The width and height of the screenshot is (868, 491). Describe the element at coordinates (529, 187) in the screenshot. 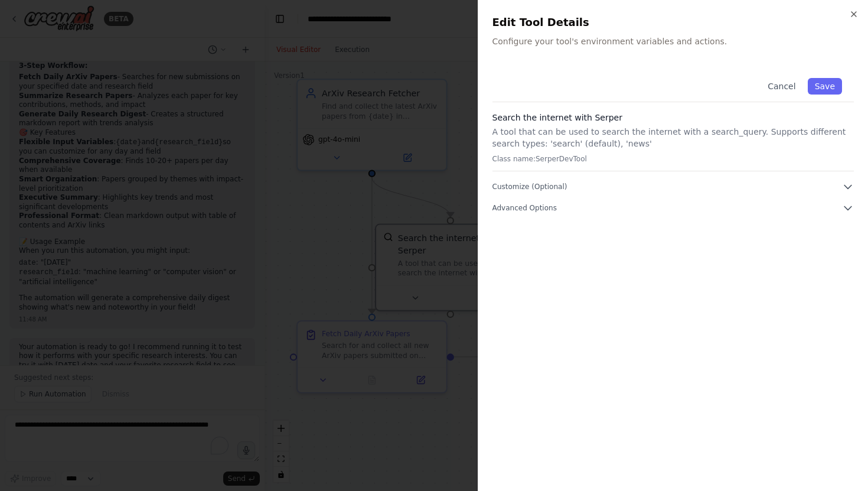

I see `span: Customize (Optional)` at that location.